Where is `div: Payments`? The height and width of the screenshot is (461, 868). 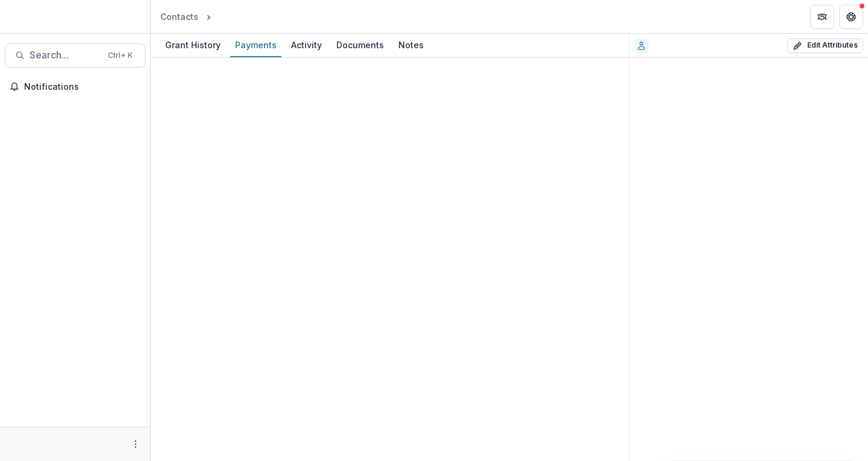 div: Payments is located at coordinates (256, 45).